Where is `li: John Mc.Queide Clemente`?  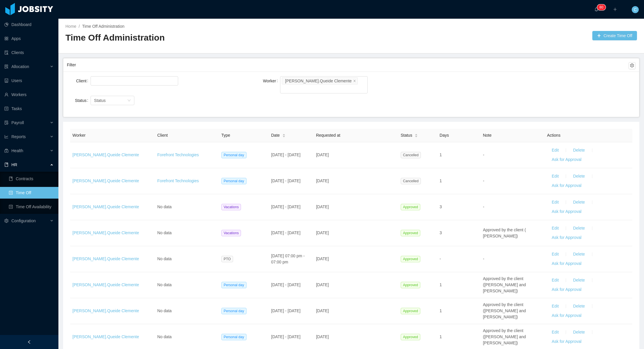
li: John Mc.Queide Clemente is located at coordinates (320, 81).